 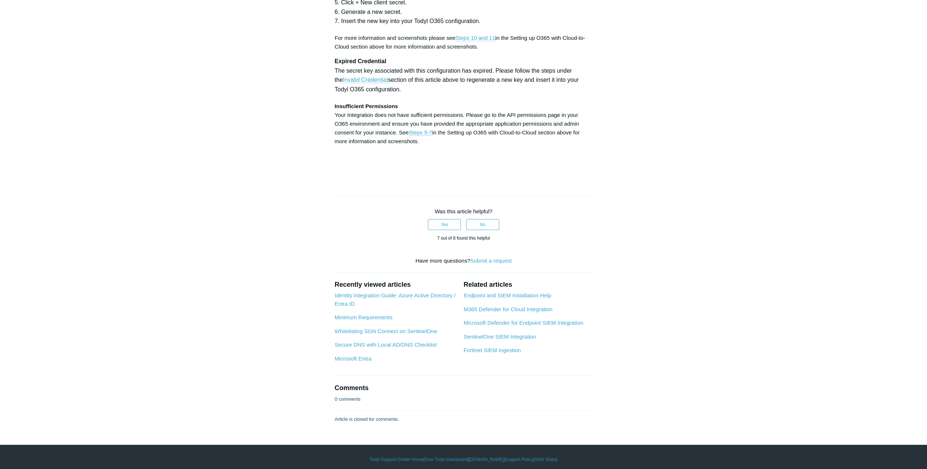 I want to click on h2: Recently viewed articles, so click(x=395, y=285).